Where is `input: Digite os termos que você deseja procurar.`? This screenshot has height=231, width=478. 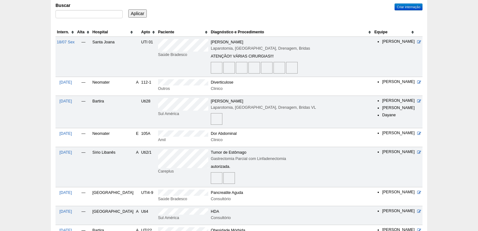 input: Digite os termos que você deseja procurar. is located at coordinates (89, 14).